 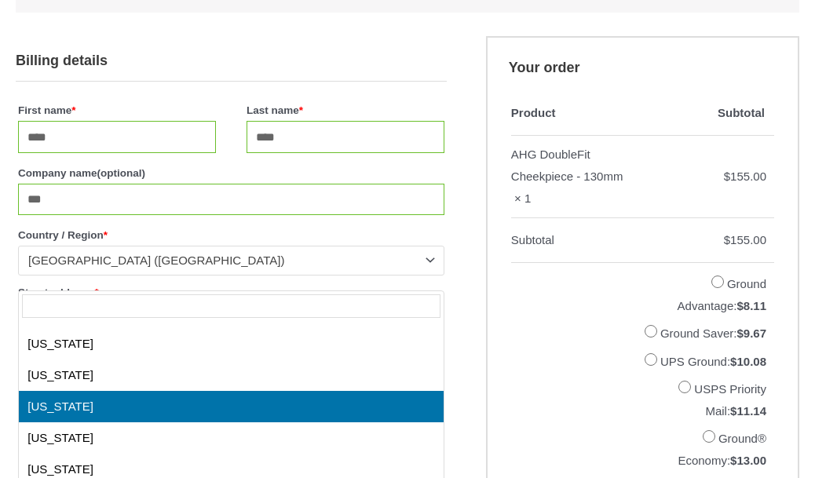 What do you see at coordinates (117, 110) in the screenshot?
I see `label: First name` at bounding box center [117, 110].